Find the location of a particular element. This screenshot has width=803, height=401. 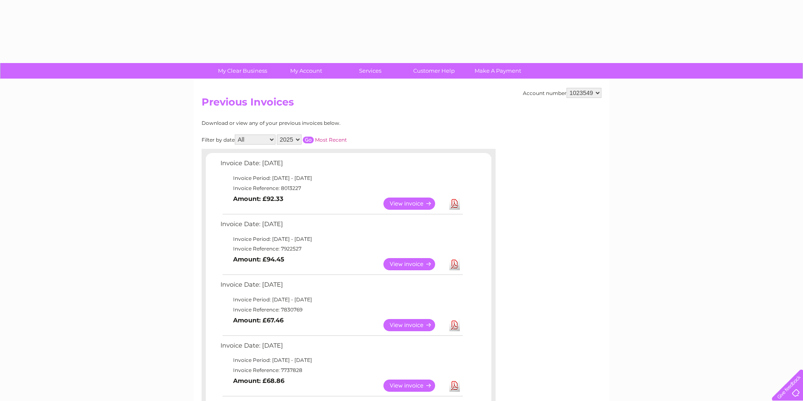

td: Invoice Reference: 8013227 is located at coordinates (341, 188).